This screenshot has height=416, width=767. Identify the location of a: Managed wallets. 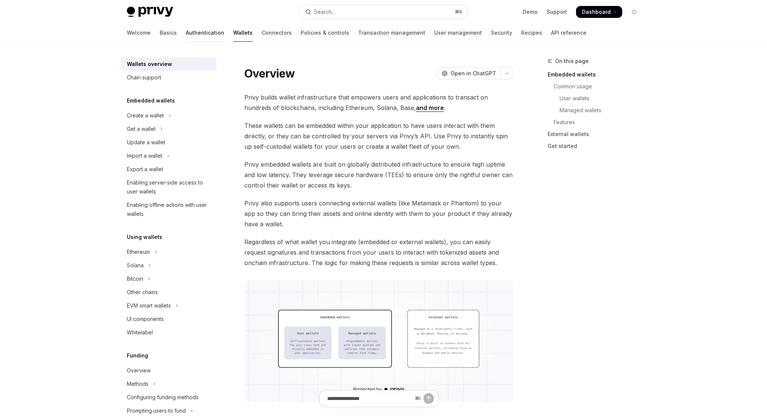
(597, 110).